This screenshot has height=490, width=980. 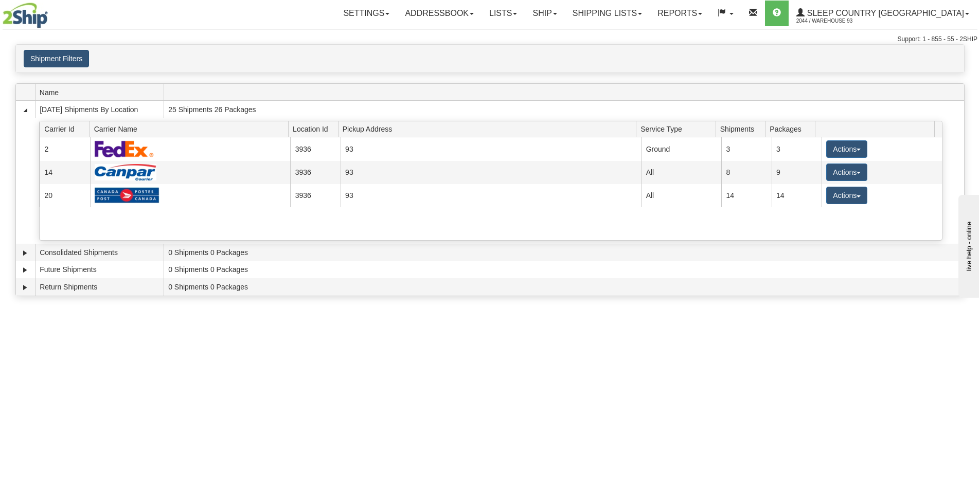 What do you see at coordinates (367, 13) in the screenshot?
I see `a: Settings` at bounding box center [367, 13].